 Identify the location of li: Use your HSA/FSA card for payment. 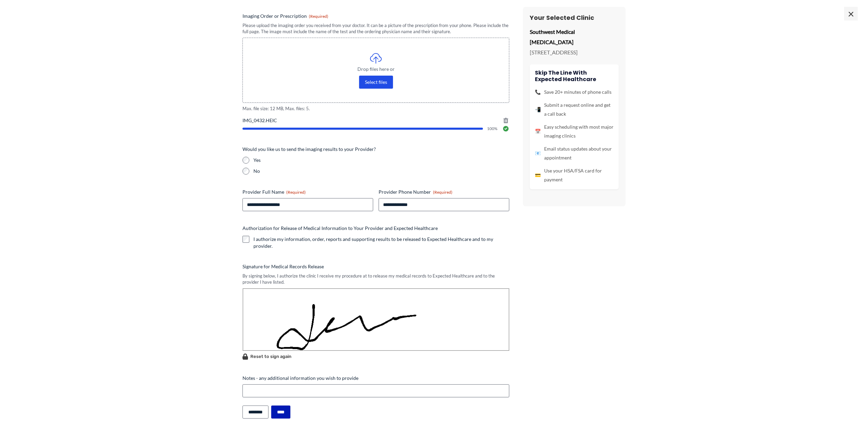
(574, 175).